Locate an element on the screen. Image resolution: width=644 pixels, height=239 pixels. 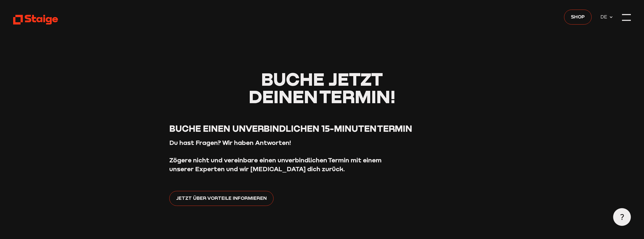
span: Buche einen unverbindlichen 15-Minuten Termin is located at coordinates (291, 128).